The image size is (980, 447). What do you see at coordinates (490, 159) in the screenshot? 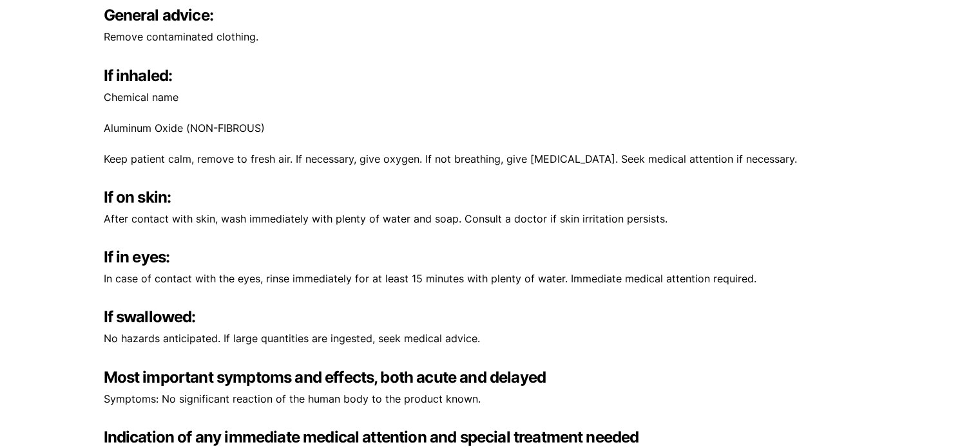
I see `p: Keep patient calm, remove to fresh air. If necessary, give oxygen. If not breathing, give [MEDICA...` at bounding box center [490, 159].